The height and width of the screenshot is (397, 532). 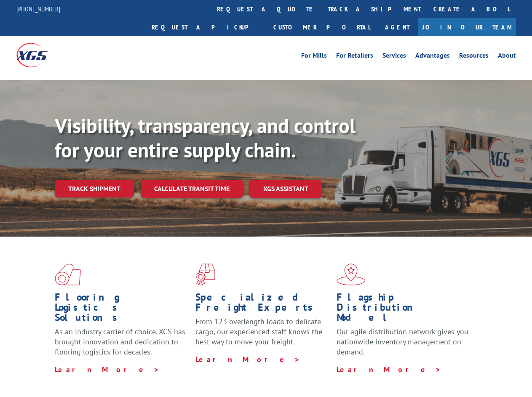 I want to click on a: Services, so click(x=394, y=57).